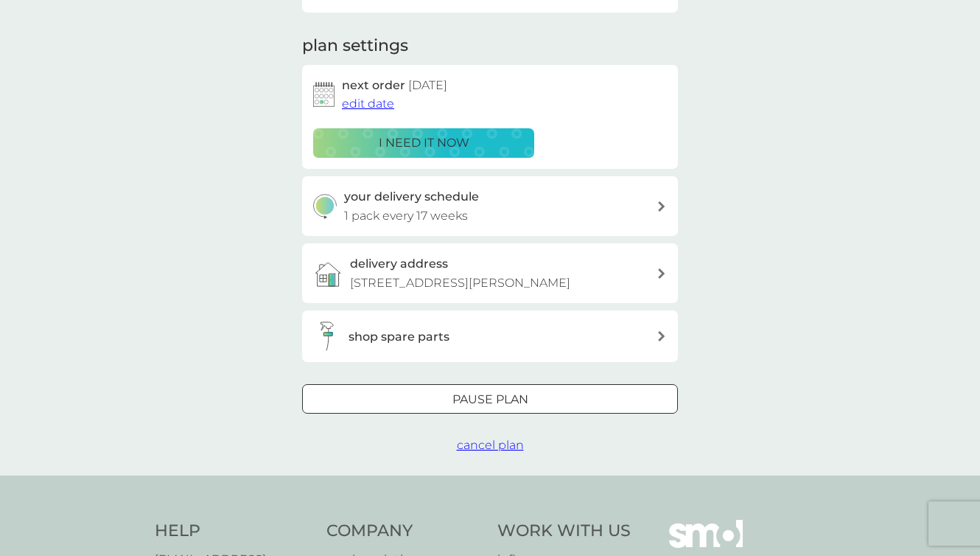 The height and width of the screenshot is (556, 980). I want to click on h4: Help, so click(233, 531).